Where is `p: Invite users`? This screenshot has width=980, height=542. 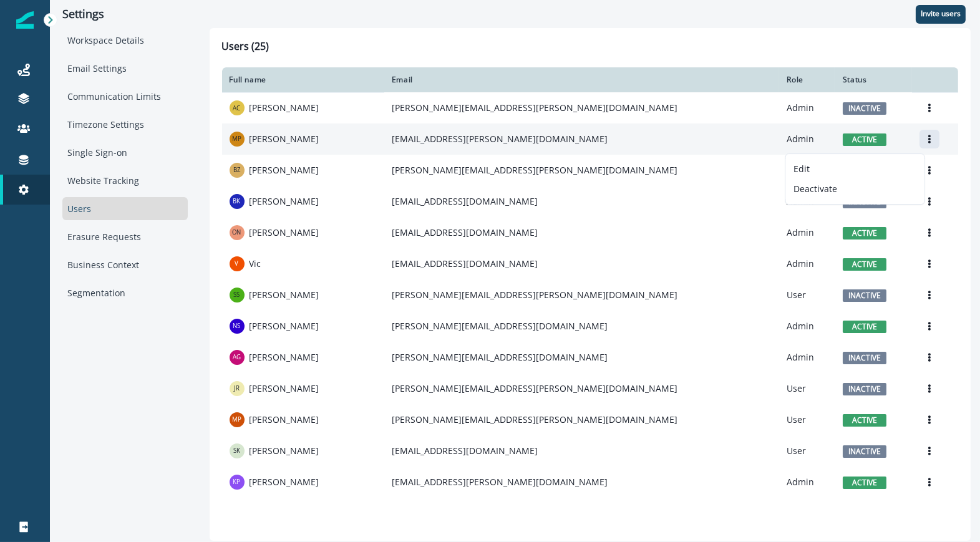
p: Invite users is located at coordinates (941, 13).